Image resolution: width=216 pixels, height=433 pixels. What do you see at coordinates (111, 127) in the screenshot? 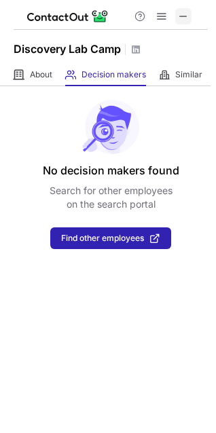
I see `img: No leads found` at bounding box center [111, 127].